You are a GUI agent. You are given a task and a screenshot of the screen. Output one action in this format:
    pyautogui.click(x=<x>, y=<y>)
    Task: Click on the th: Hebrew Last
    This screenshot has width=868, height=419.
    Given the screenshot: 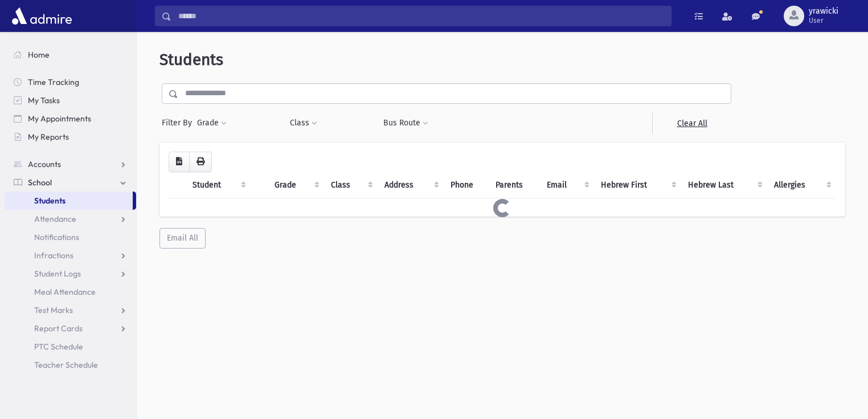 What is the action you would take?
    pyautogui.click(x=724, y=185)
    